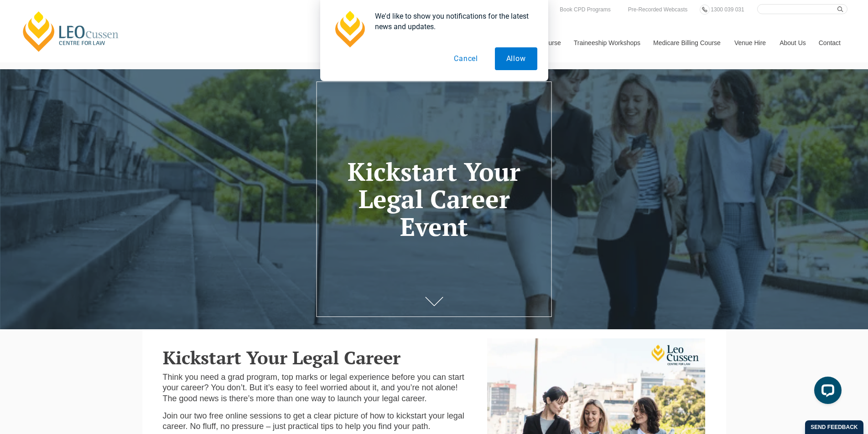 The width and height of the screenshot is (868, 434). I want to click on button: Open LiveChat chat widget, so click(21, 18).